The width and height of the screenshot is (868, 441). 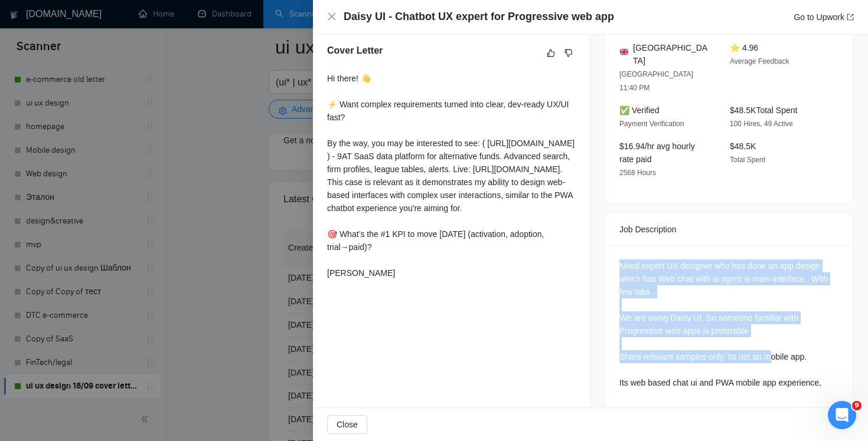 I want to click on span: dislike, so click(x=569, y=53).